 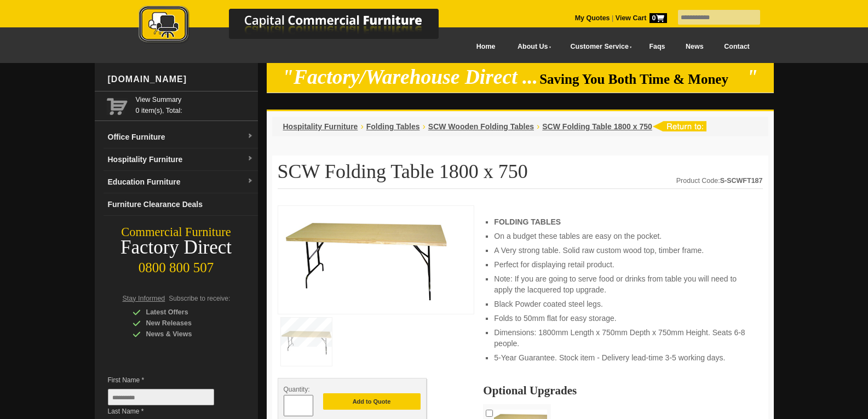 I want to click on strong: FOLDING TABLES, so click(x=528, y=221).